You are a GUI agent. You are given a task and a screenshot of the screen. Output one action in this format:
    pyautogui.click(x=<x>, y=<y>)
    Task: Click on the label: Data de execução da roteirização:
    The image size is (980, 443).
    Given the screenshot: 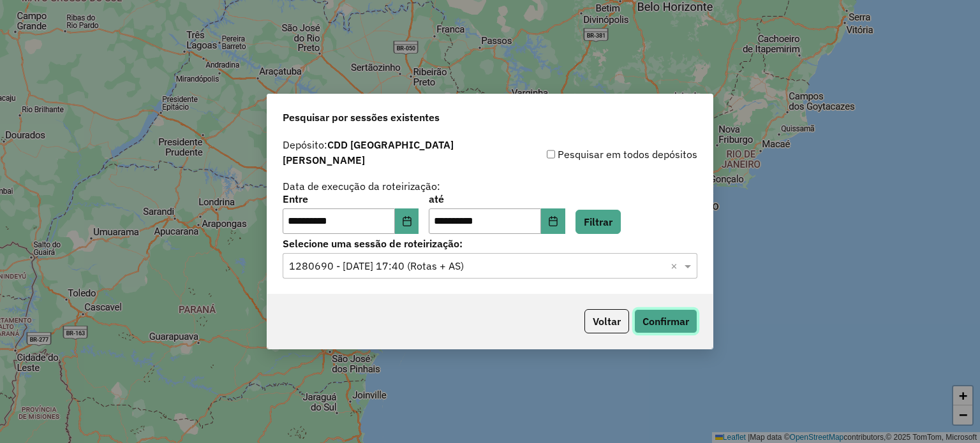 What is the action you would take?
    pyautogui.click(x=361, y=186)
    